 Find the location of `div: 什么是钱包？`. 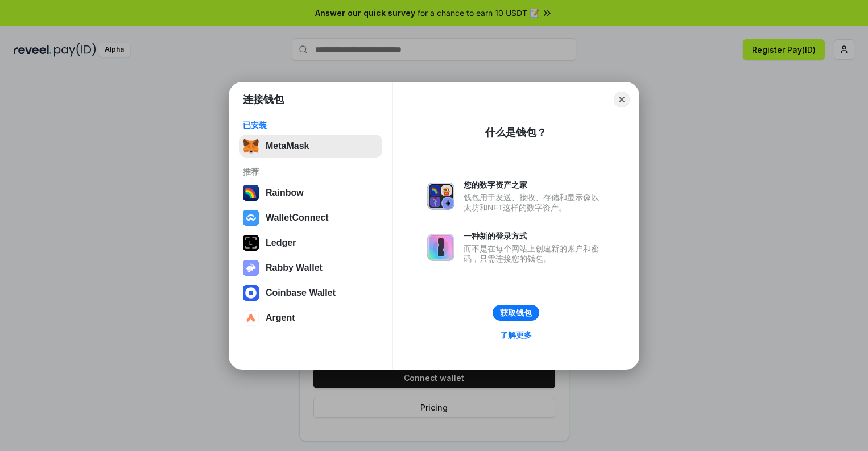

div: 什么是钱包？ is located at coordinates (516, 133).